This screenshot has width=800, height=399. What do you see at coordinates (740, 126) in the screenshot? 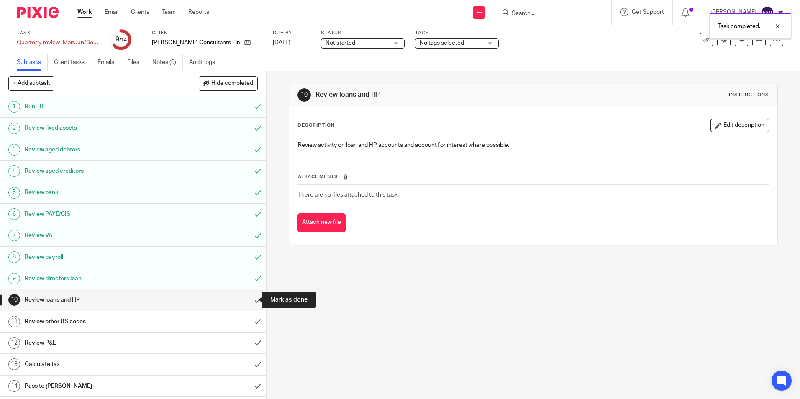
I see `button: Edit description` at bounding box center [740, 126].